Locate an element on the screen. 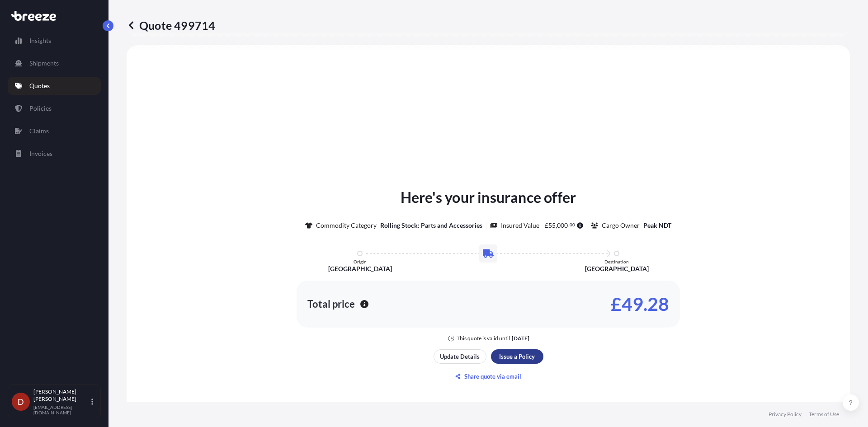 The width and height of the screenshot is (868, 427). p: Origin is located at coordinates (360, 262).